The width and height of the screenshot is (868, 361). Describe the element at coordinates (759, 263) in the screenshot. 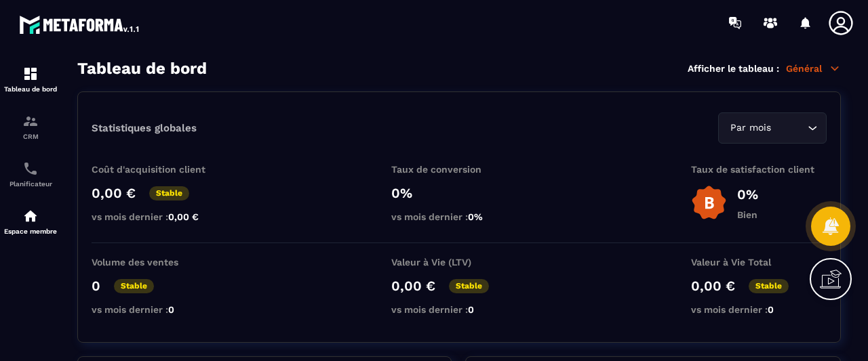

I see `p: Valeur à Vie Total` at that location.